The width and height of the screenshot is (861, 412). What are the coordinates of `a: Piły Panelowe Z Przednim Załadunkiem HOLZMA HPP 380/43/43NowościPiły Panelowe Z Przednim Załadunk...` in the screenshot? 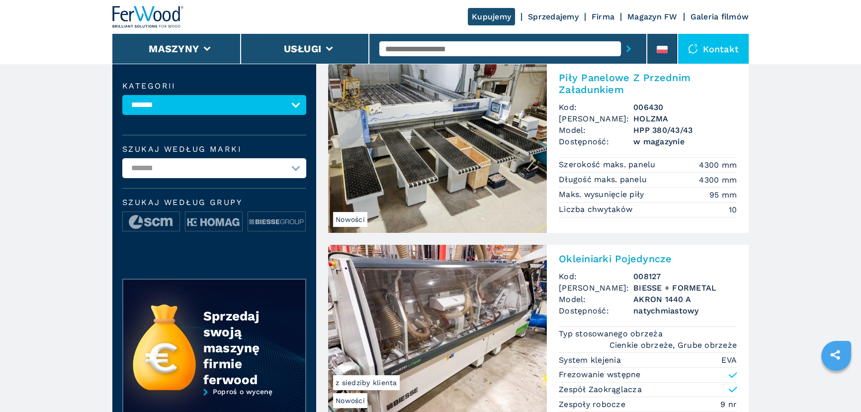 It's located at (538, 148).